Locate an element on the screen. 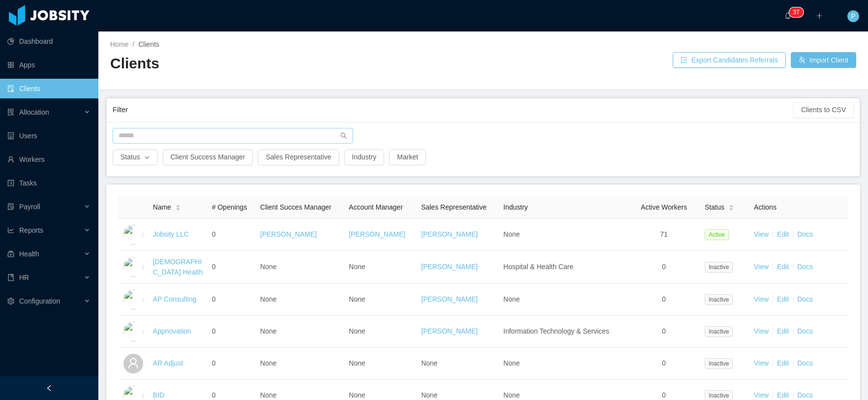  span: Active Workers is located at coordinates (663, 207).